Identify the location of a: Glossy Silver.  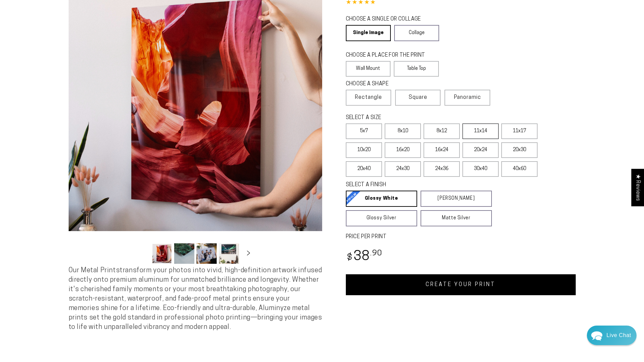
(382, 218).